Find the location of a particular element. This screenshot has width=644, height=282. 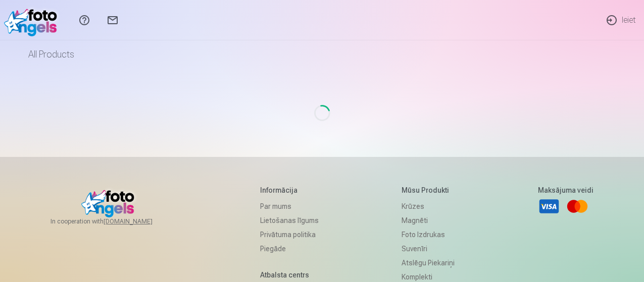

a: Visa is located at coordinates (549, 206).